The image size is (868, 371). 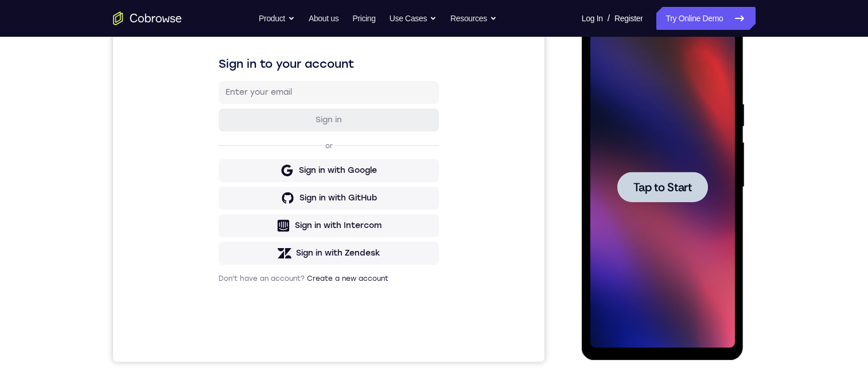 What do you see at coordinates (706, 18) in the screenshot?
I see `a: Try Online Demo` at bounding box center [706, 18].